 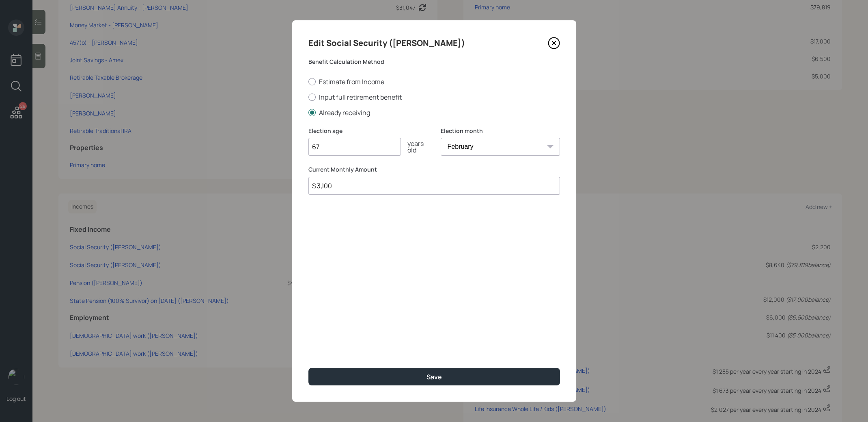 What do you see at coordinates (414, 146) in the screenshot?
I see `div: years old` at bounding box center [414, 146].